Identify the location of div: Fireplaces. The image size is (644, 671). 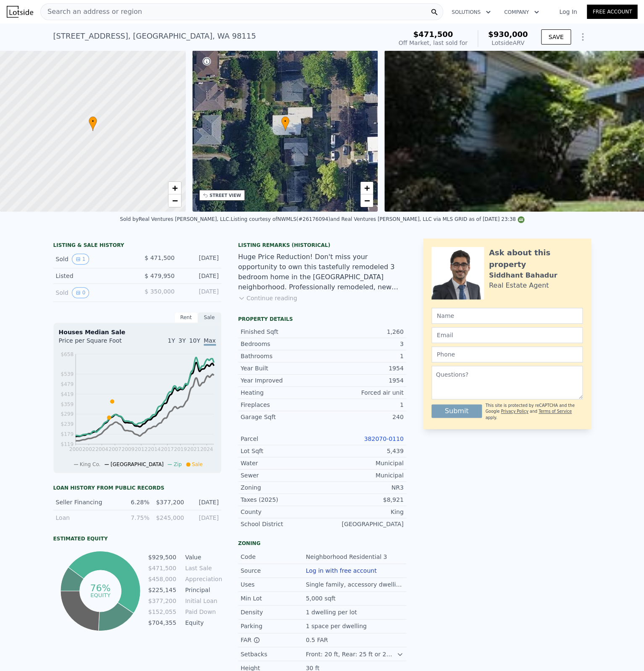
(281, 405).